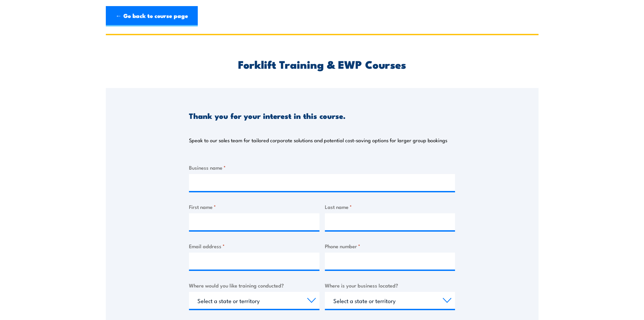 This screenshot has height=320, width=644. I want to click on label: Where would you like training conducted?, so click(254, 285).